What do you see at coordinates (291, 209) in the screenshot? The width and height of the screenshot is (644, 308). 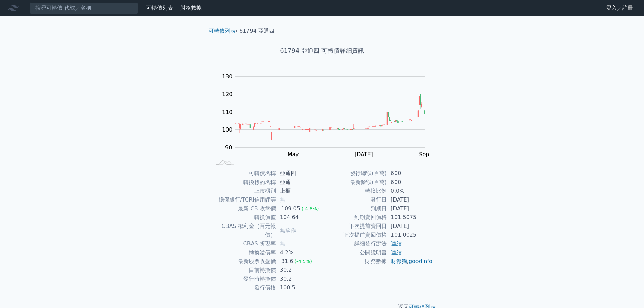 I see `div: 109.05` at bounding box center [291, 209].